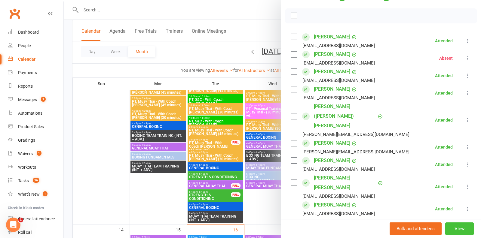  Describe the element at coordinates (25, 232) in the screenshot. I see `div: Roll call` at that location.